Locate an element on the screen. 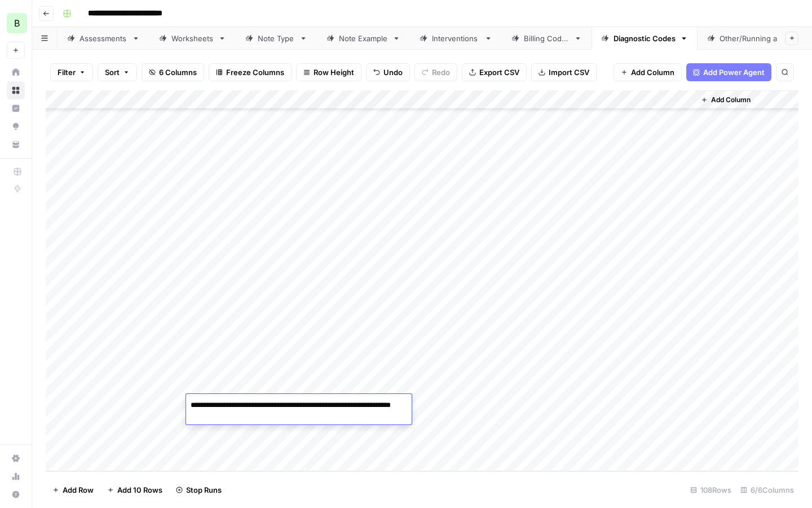 The height and width of the screenshot is (508, 812). a: Interventions is located at coordinates (455, 38).